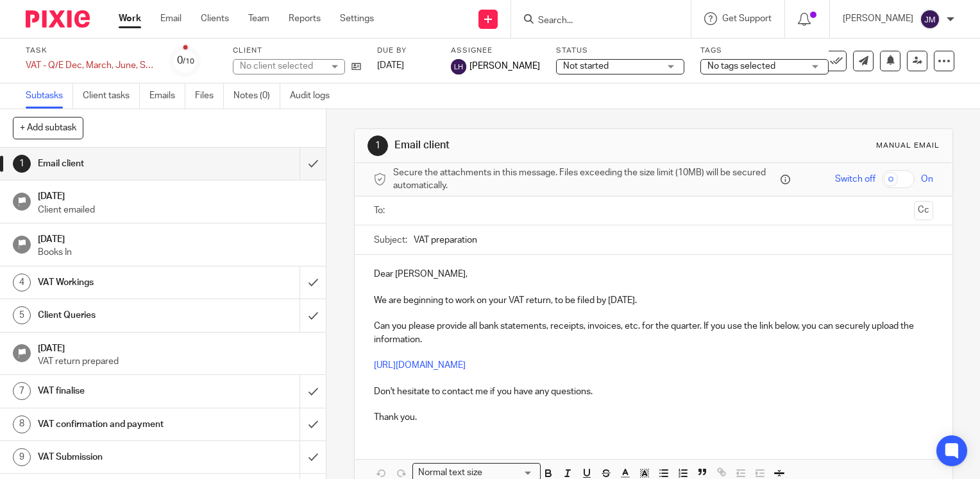 The image size is (980, 479). Describe the element at coordinates (215, 18) in the screenshot. I see `a: Clients` at that location.